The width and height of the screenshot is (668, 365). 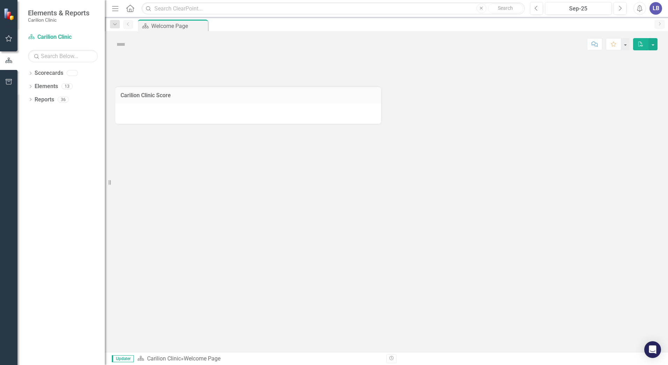 What do you see at coordinates (656, 8) in the screenshot?
I see `div: LB` at bounding box center [656, 8].